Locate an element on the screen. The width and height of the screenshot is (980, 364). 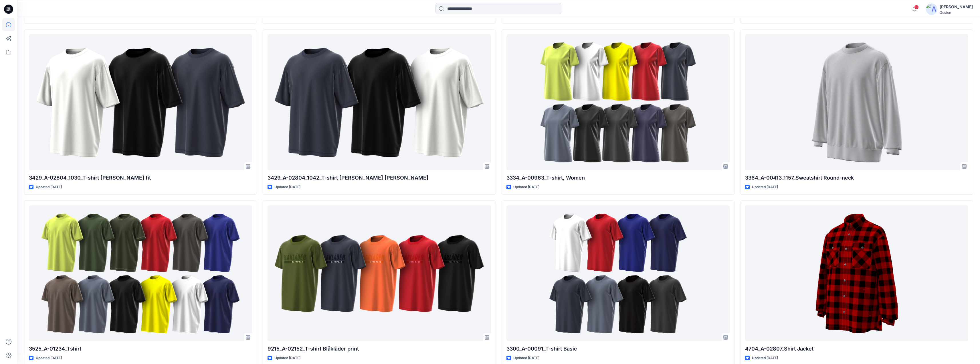
span: 3 is located at coordinates (916, 7).